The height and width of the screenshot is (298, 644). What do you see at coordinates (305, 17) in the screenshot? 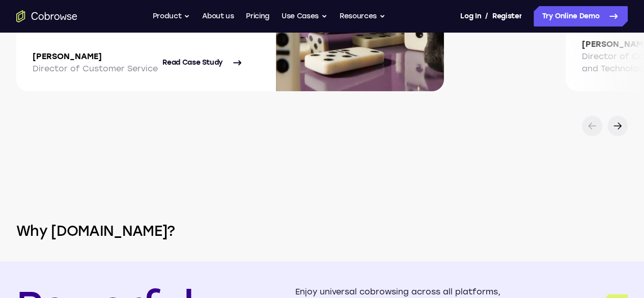
I see `button: Use Cases` at bounding box center [305, 17].